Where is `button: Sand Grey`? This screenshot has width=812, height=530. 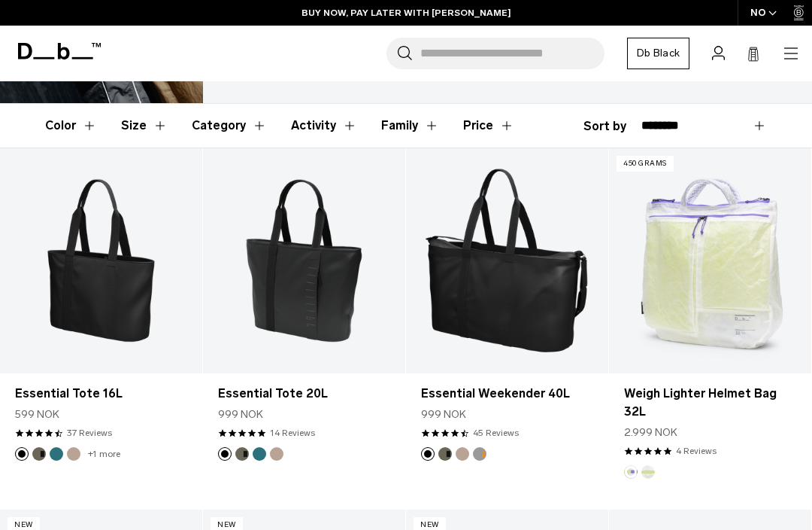
button: Sand Grey is located at coordinates (480, 454).